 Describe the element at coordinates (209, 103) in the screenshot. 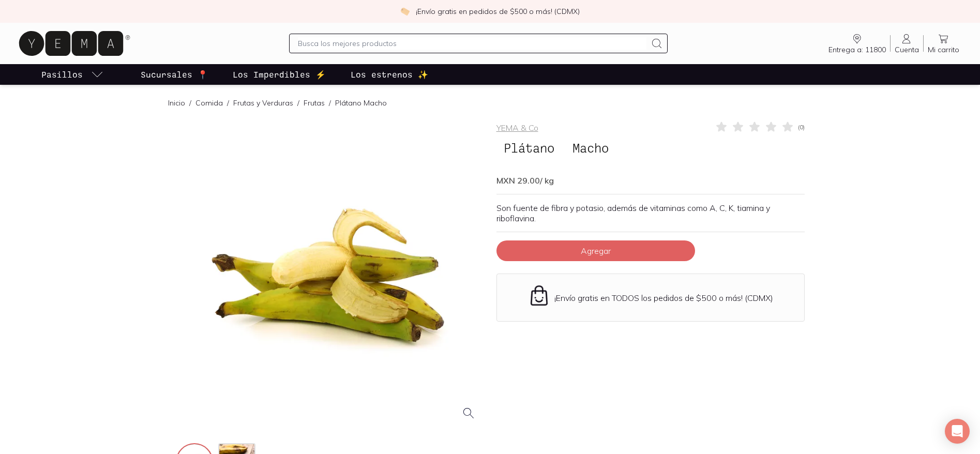

I see `a: Comida` at that location.